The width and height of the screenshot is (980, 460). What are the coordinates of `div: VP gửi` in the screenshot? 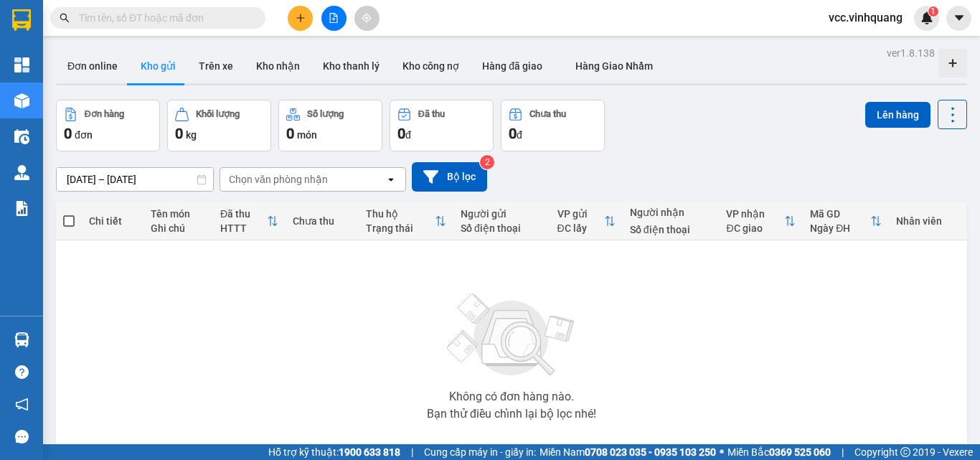 It's located at (580, 214).